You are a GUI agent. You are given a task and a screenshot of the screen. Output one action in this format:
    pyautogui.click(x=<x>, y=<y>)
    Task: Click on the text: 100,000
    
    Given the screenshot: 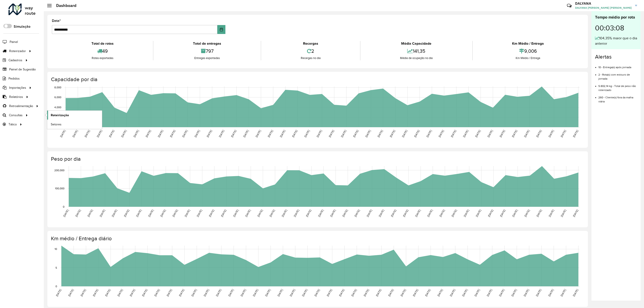 What is the action you would take?
    pyautogui.click(x=60, y=188)
    